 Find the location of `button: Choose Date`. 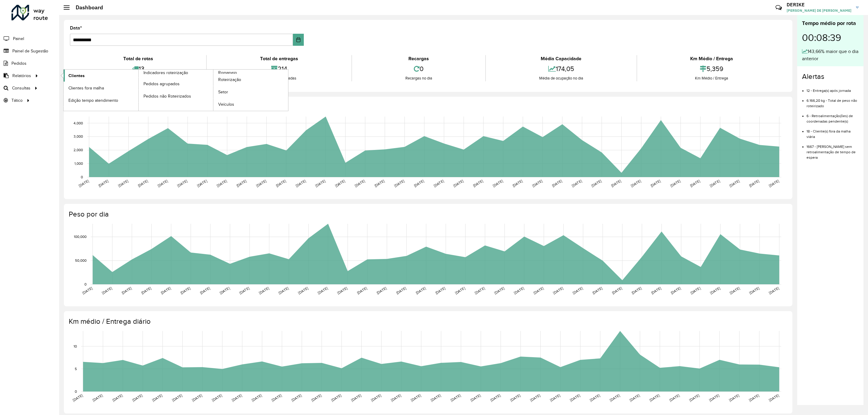

button: Choose Date is located at coordinates (298, 40).